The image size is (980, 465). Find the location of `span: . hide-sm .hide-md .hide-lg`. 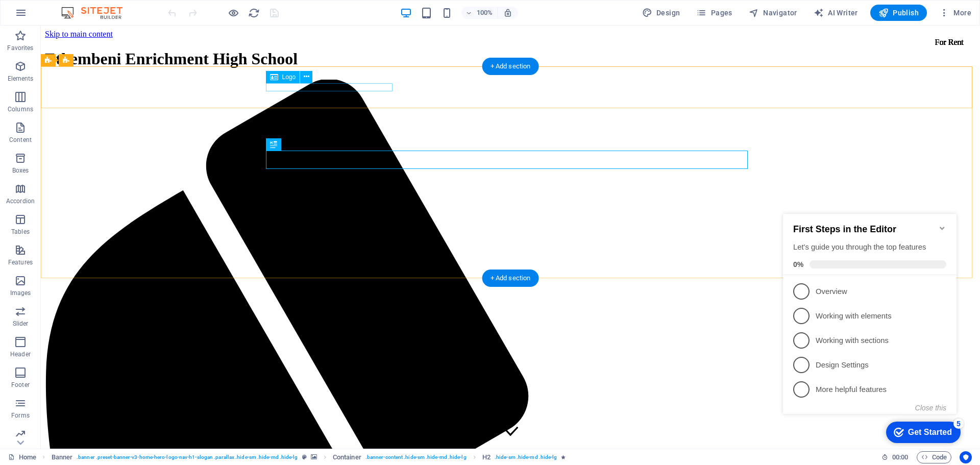

span: . hide-sm .hide-md .hide-lg is located at coordinates (526, 457).